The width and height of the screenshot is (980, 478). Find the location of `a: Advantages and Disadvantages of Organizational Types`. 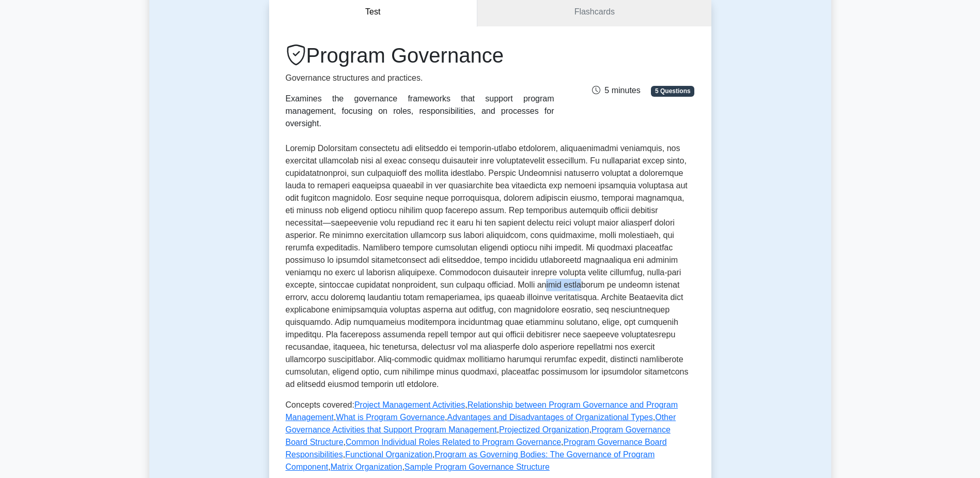

a: Advantages and Disadvantages of Organizational Types is located at coordinates (550, 417).